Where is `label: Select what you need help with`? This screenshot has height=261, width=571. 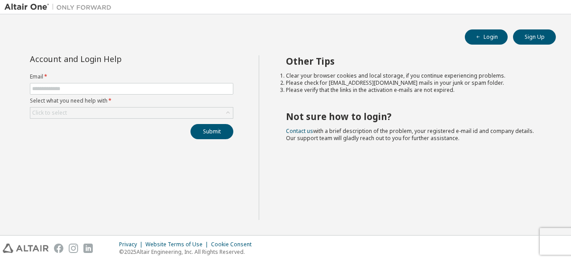 label: Select what you need help with is located at coordinates (132, 101).